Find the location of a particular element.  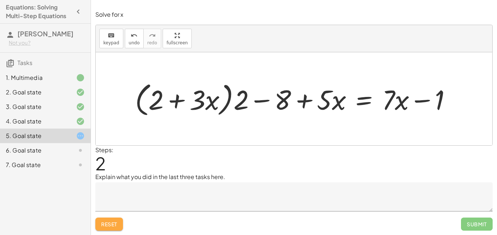

span: Reset is located at coordinates (109, 224).